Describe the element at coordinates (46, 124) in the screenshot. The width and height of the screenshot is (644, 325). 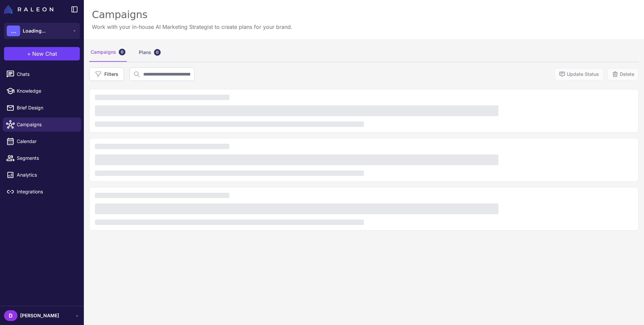
I see `span: Campaigns` at that location.